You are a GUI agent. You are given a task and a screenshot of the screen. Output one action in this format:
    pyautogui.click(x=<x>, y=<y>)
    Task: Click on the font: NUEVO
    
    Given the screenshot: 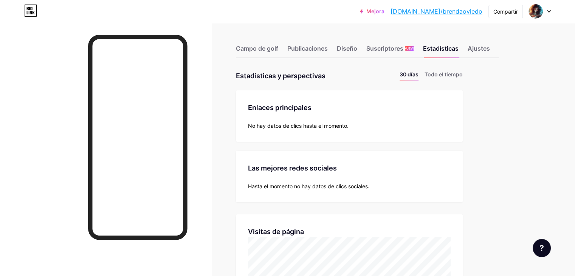 What is the action you would take?
    pyautogui.click(x=410, y=48)
    